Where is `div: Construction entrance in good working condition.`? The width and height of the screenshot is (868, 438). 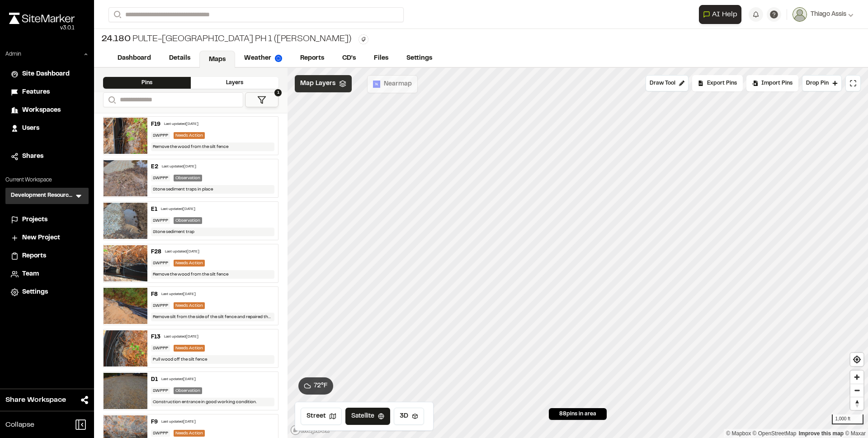
div: Construction entrance in good working condition. is located at coordinates (213, 402).